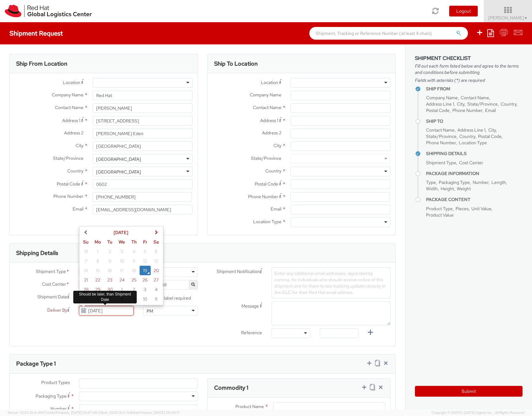  I want to click on td: 20, so click(156, 271).